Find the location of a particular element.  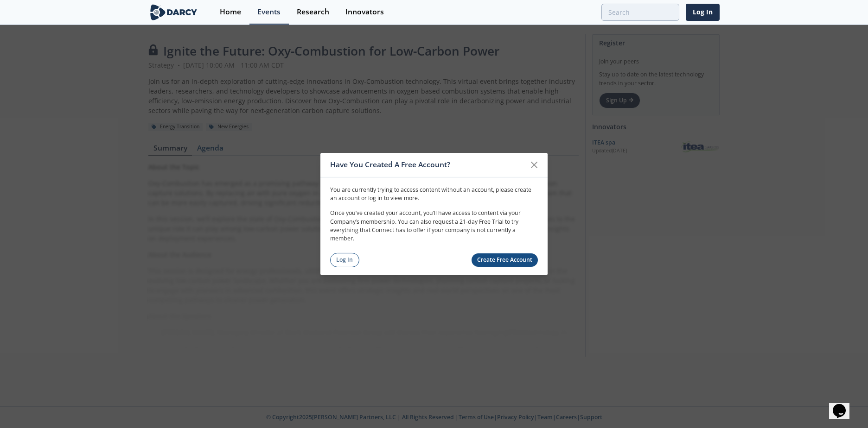

p: You are currently trying to access content without an account, please create an account or log in... is located at coordinates (434, 194).